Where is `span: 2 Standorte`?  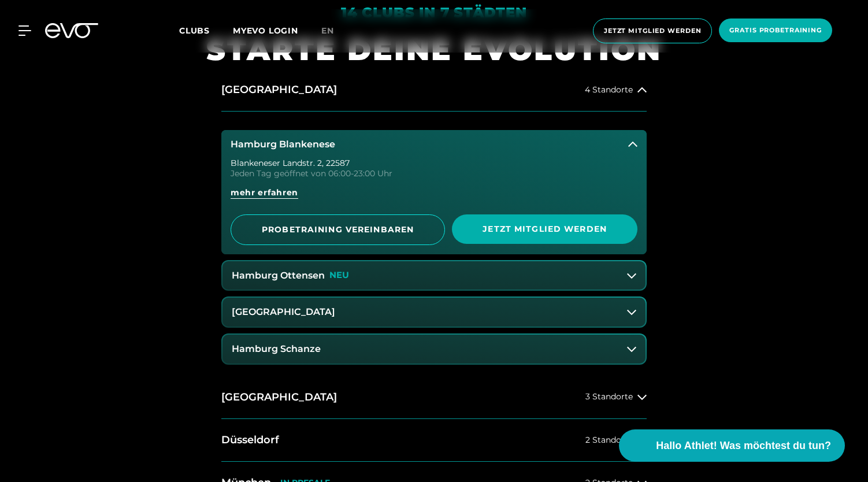
span: 2 Standorte is located at coordinates (609, 440).